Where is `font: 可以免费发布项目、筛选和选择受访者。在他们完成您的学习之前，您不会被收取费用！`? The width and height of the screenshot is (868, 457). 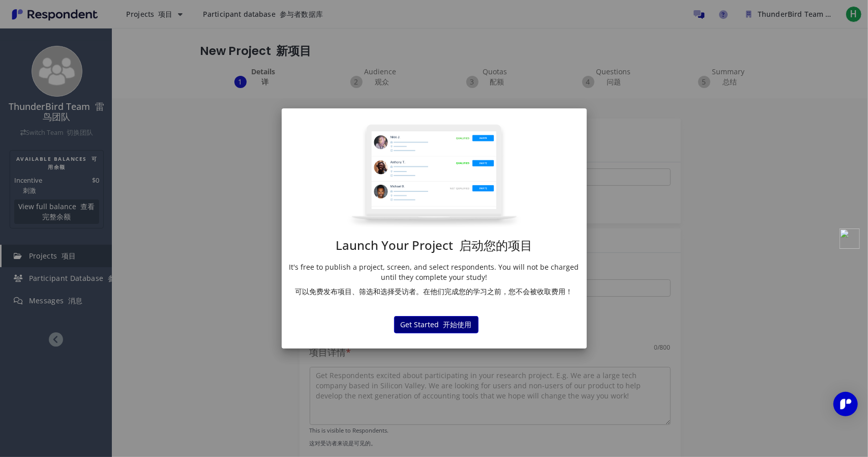
font: 可以免费发布项目、筛选和选择受访者。在他们完成您的学习之前，您不会被收取费用！ is located at coordinates (434, 291).